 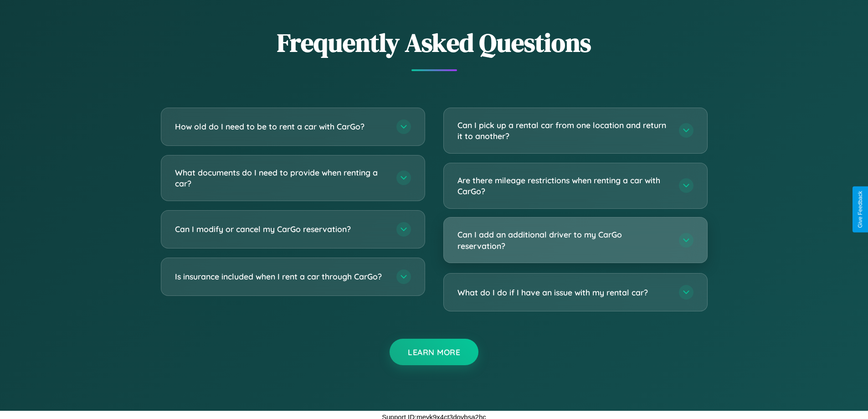 What do you see at coordinates (564, 130) in the screenshot?
I see `h3: Can I pick up a rental car from one location and return it to another?` at bounding box center [564, 130].